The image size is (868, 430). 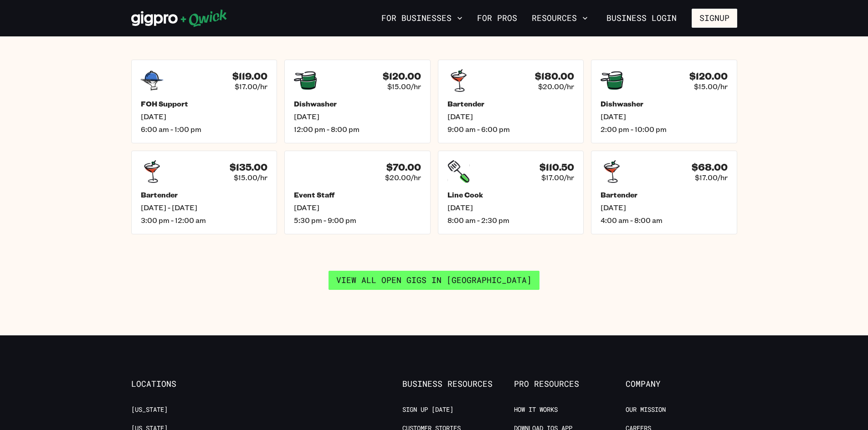 I want to click on span: Company, so click(x=681, y=384).